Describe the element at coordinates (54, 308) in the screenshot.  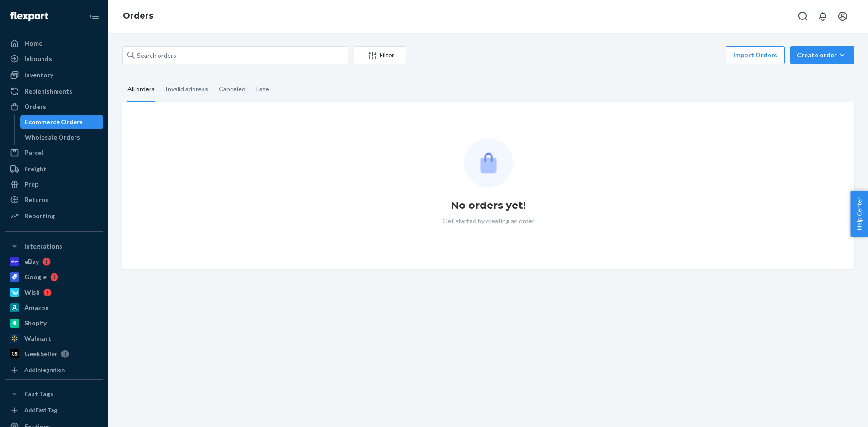
I see `a: Amazon` at that location.